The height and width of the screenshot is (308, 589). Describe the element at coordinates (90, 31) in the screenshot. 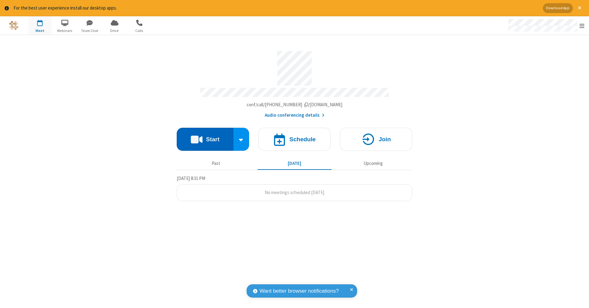

I see `span: Team Chat` at that location.